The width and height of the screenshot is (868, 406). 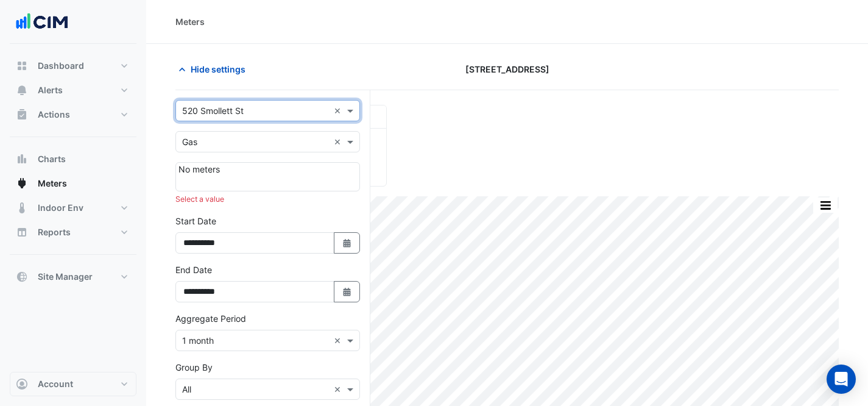 What do you see at coordinates (73, 384) in the screenshot?
I see `button: Account` at bounding box center [73, 384].